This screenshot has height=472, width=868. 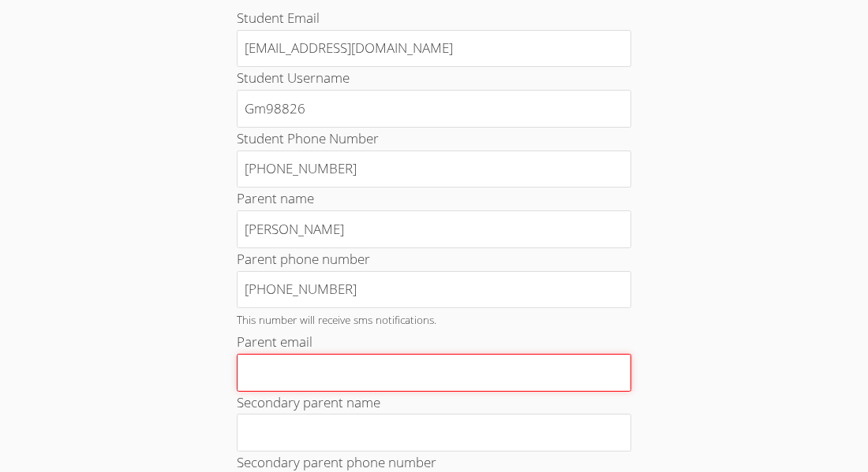 I want to click on label: Student Email, so click(x=278, y=17).